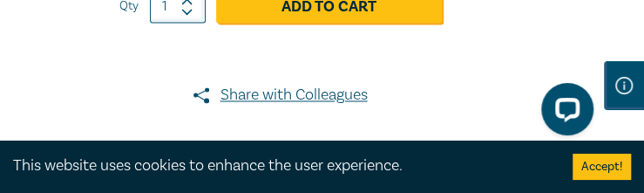  What do you see at coordinates (624, 85) in the screenshot?
I see `img: Information Icon` at bounding box center [624, 85].